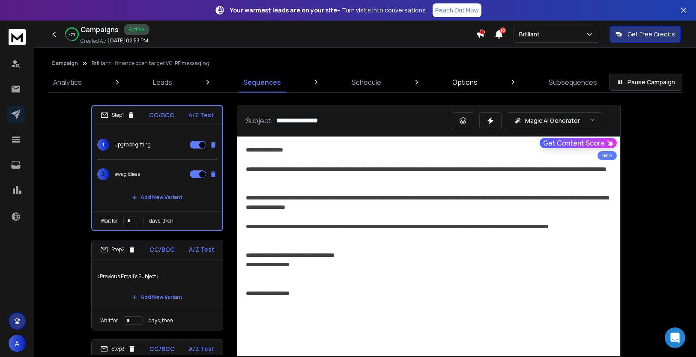 The width and height of the screenshot is (696, 357). Describe the element at coordinates (284, 10) in the screenshot. I see `strong: Your warmest leads are on your site` at that location.